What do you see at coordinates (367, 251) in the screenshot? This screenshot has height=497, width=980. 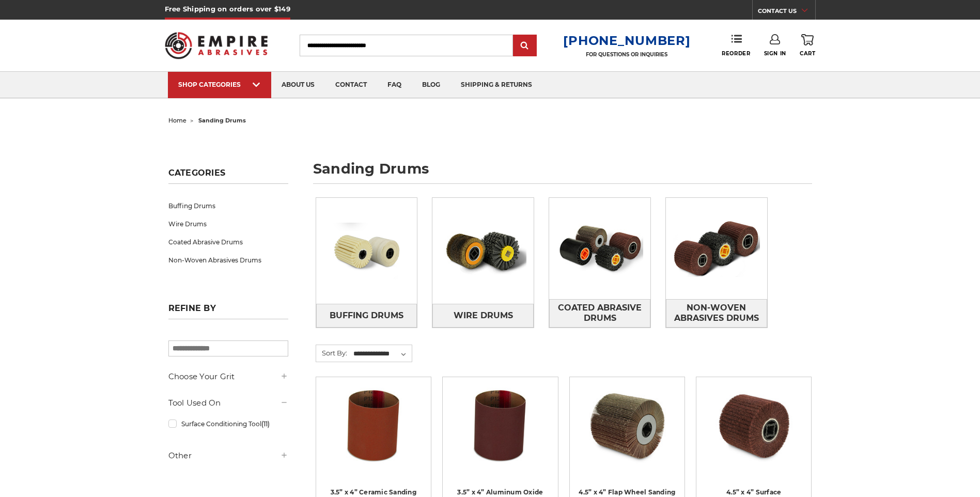 I see `img: Buffing Drums` at bounding box center [367, 251].